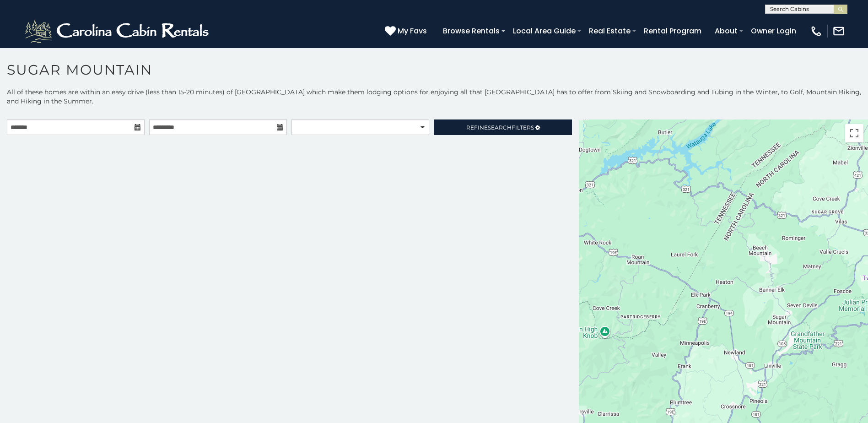 This screenshot has width=868, height=423. Describe the element at coordinates (503, 127) in the screenshot. I see `a: RefineSearchFilters` at that location.